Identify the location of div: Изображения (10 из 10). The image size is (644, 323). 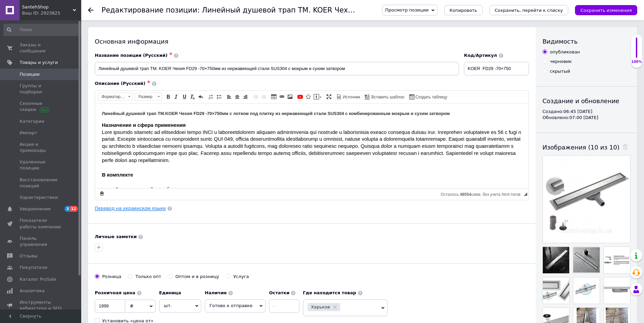
(587, 147).